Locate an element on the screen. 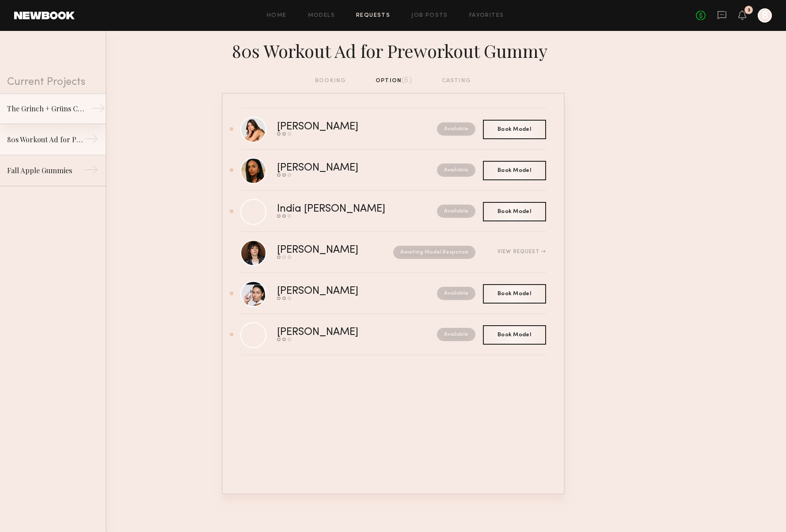 This screenshot has height=532, width=786. div: 3 is located at coordinates (749, 10).